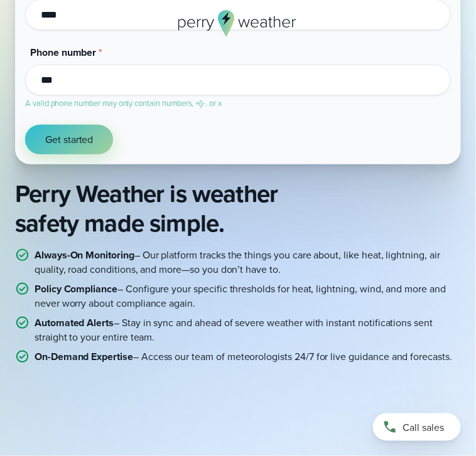 The image size is (476, 456). Describe the element at coordinates (63, 52) in the screenshot. I see `span: Phone number` at that location.